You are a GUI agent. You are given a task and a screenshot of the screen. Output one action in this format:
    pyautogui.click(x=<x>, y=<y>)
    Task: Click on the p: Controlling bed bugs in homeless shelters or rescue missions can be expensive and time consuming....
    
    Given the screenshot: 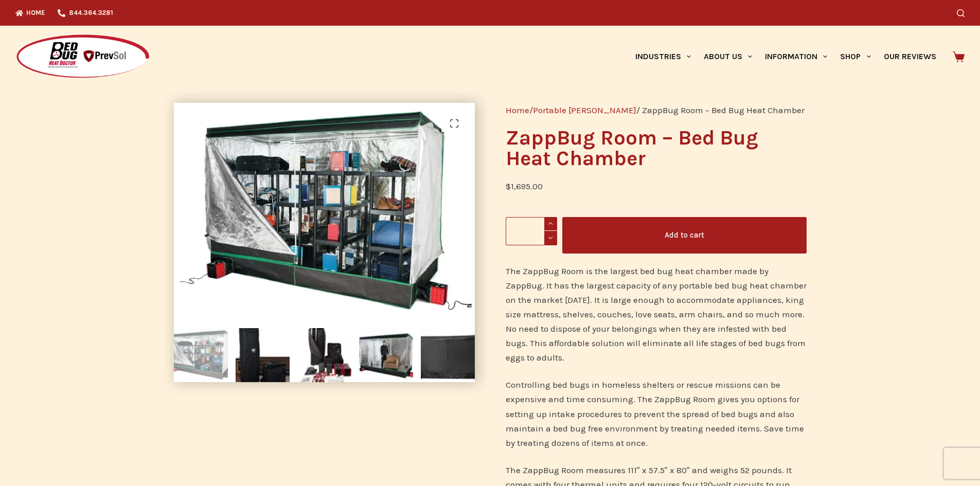 What is the action you would take?
    pyautogui.click(x=656, y=413)
    